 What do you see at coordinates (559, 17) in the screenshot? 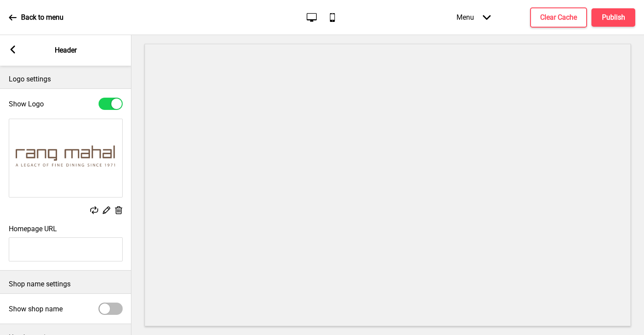
I see `h4: Clear Cache` at bounding box center [559, 17].